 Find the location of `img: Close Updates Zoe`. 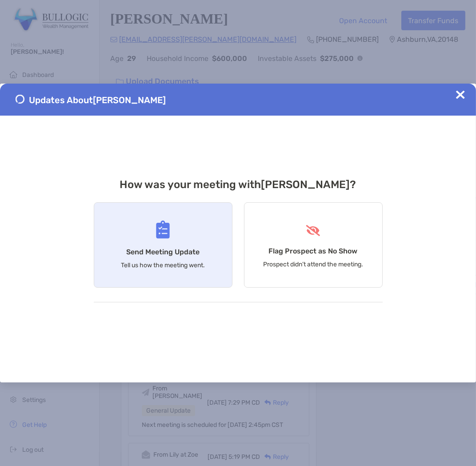

img: Close Updates Zoe is located at coordinates (461, 95).